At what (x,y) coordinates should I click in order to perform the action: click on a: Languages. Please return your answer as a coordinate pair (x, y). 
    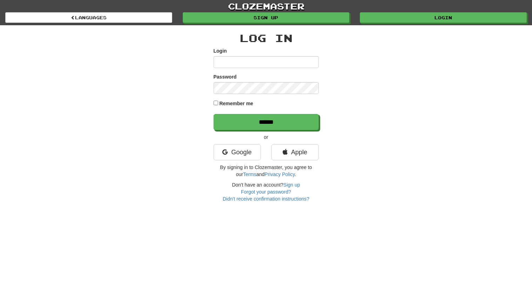
    Looking at the image, I should click on (89, 18).